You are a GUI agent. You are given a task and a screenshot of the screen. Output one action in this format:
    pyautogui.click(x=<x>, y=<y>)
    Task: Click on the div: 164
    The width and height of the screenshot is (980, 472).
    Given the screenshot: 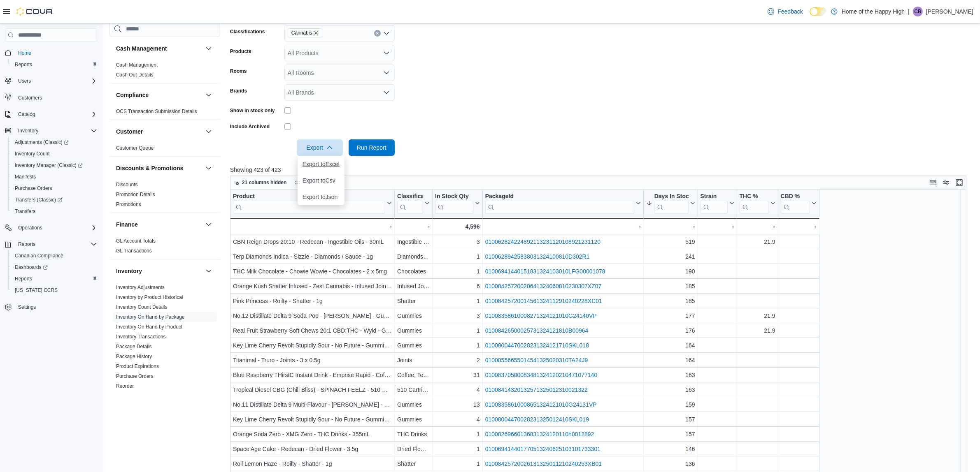 What is the action you would take?
    pyautogui.click(x=670, y=346)
    